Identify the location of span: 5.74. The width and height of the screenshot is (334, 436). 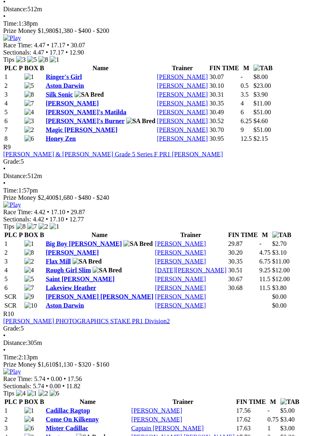
(40, 378).